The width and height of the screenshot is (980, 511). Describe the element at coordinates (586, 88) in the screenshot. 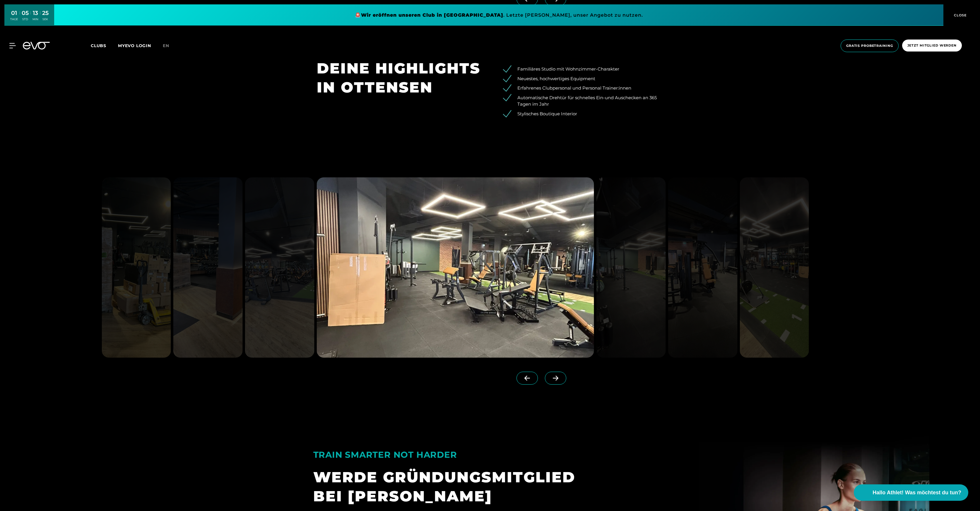

I see `li: Erfahrenes Clubpersonal und Personal Trainer:innen` at that location.